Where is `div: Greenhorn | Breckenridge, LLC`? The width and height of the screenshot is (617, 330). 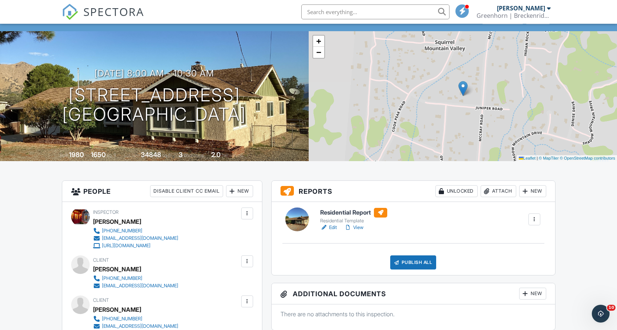 div: Greenhorn | Breckenridge, LLC is located at coordinates (514, 16).